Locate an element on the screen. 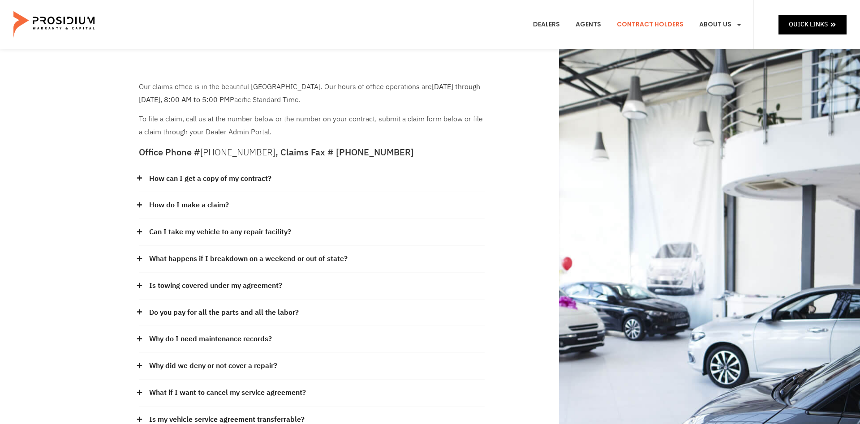 Image resolution: width=860 pixels, height=424 pixels. div: Do you pay for all the parts and all the labor? is located at coordinates (312, 313).